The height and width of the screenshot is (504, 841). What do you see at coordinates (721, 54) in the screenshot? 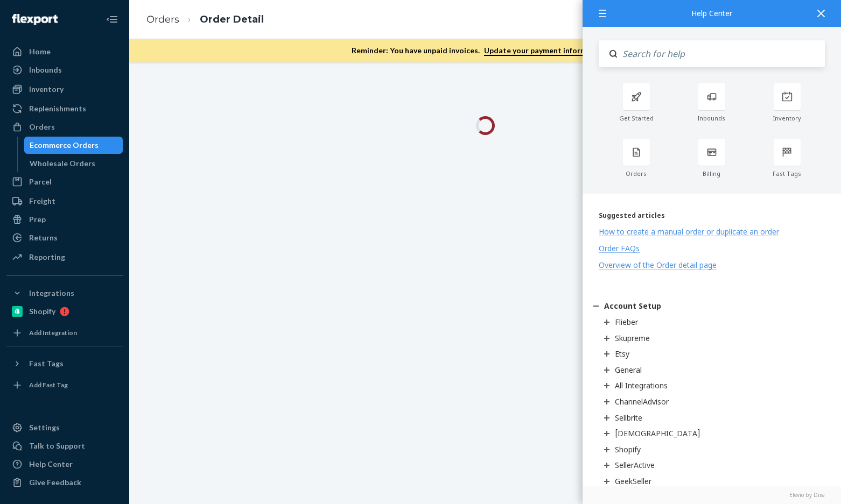
I see `input: Search` at bounding box center [721, 54].